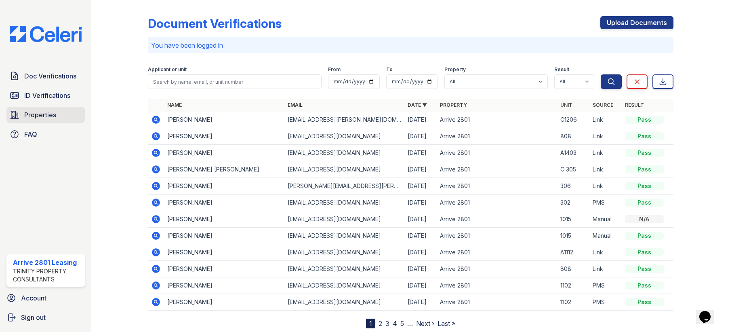 This screenshot has height=332, width=730. What do you see at coordinates (50, 76) in the screenshot?
I see `span: Doc Verifications` at bounding box center [50, 76].